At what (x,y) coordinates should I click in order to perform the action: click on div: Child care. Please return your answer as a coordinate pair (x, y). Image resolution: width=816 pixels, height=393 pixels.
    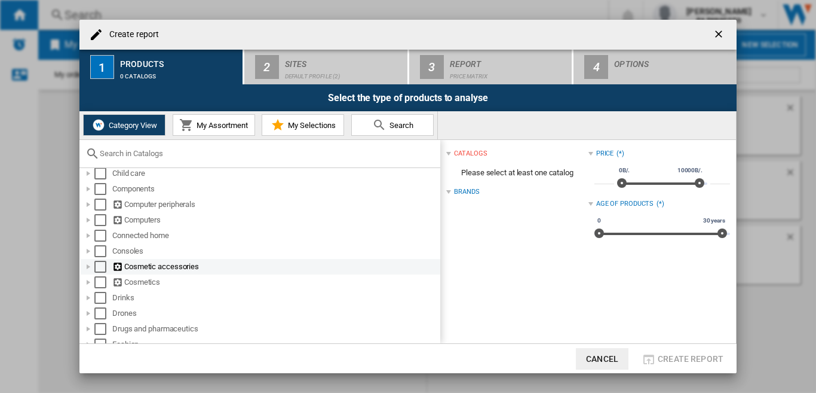
    Looking at the image, I should click on (276, 173).